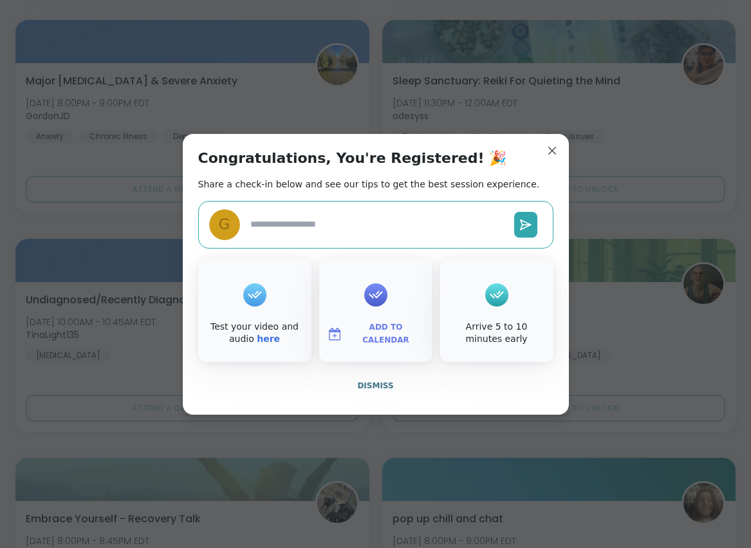 This screenshot has width=751, height=548. Describe the element at coordinates (497, 333) in the screenshot. I see `div: Arrive 5 to 10 minutes early` at that location.